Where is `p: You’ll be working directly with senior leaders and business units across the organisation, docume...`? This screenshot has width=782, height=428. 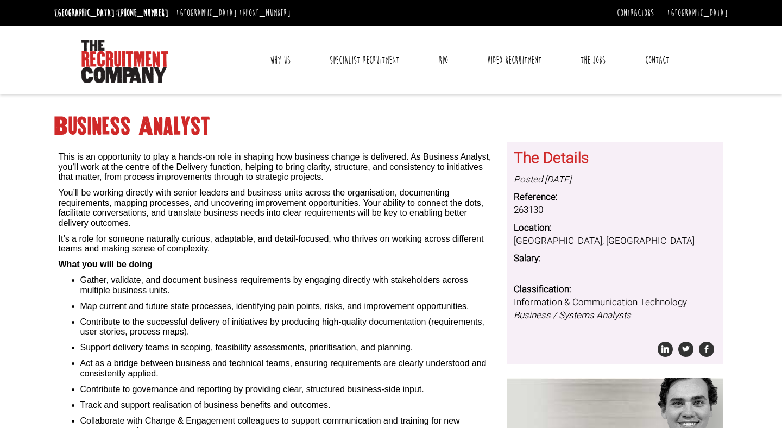
p: You’ll be working directly with senior leaders and business units across the organisation, docume... is located at coordinates (279, 208).